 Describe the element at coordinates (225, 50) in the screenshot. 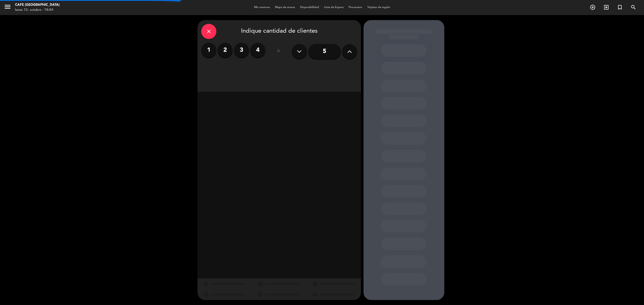

I see `label: 2` at that location.